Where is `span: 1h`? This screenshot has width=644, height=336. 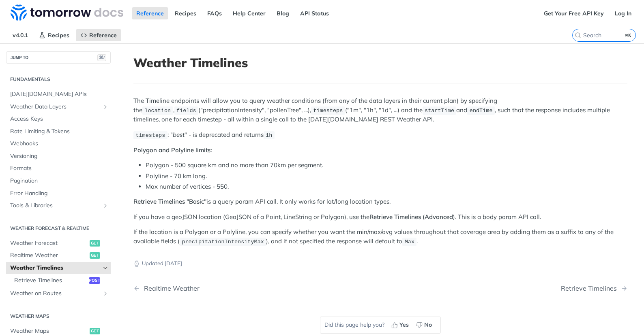 span: 1h is located at coordinates (269, 135).